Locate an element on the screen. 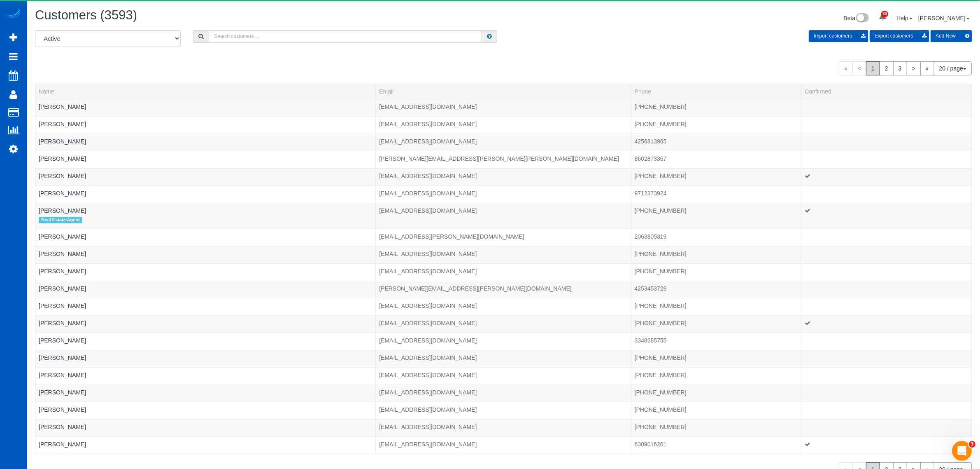  th: Phone is located at coordinates (716, 91).